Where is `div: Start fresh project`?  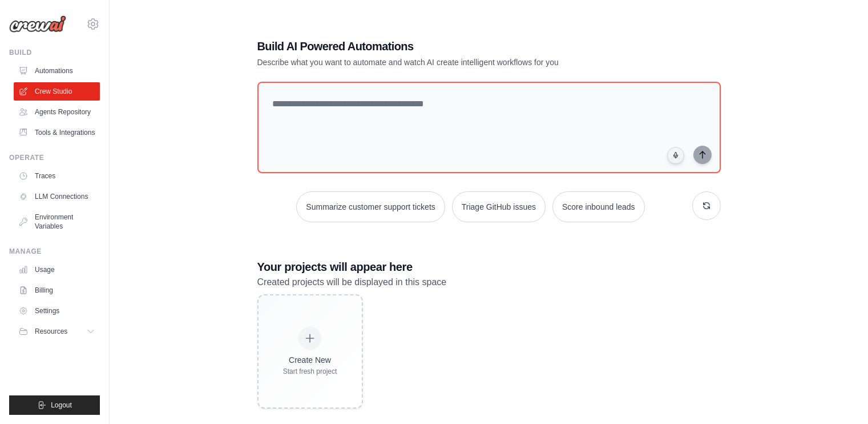 div: Start fresh project is located at coordinates (310, 371).